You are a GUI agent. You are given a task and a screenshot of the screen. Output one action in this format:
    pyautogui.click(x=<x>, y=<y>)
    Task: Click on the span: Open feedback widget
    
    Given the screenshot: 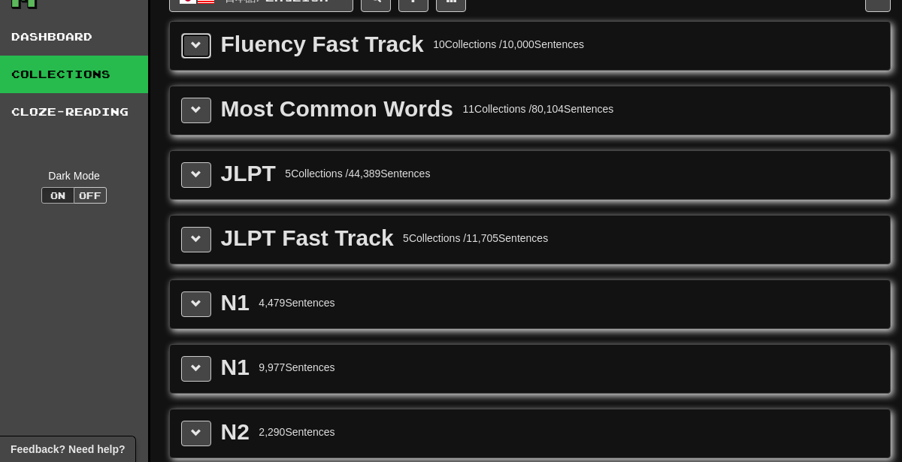 What is the action you would take?
    pyautogui.click(x=68, y=449)
    